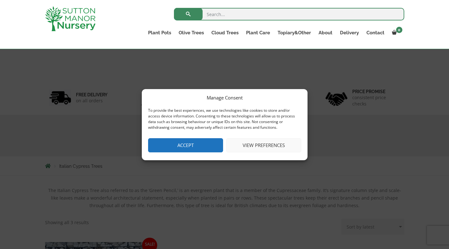  Describe the element at coordinates (325, 33) in the screenshot. I see `a: About` at that location.